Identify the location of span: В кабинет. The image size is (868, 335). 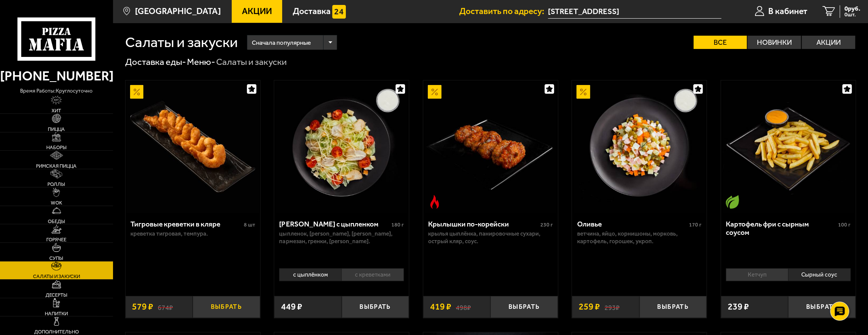
(788, 11).